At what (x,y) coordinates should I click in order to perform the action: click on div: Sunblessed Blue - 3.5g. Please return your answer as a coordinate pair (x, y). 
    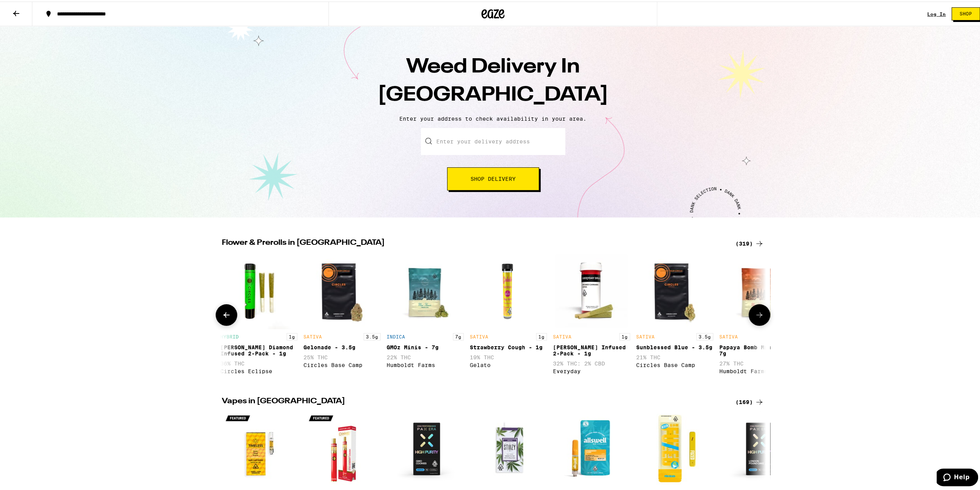
    Looking at the image, I should click on (674, 346).